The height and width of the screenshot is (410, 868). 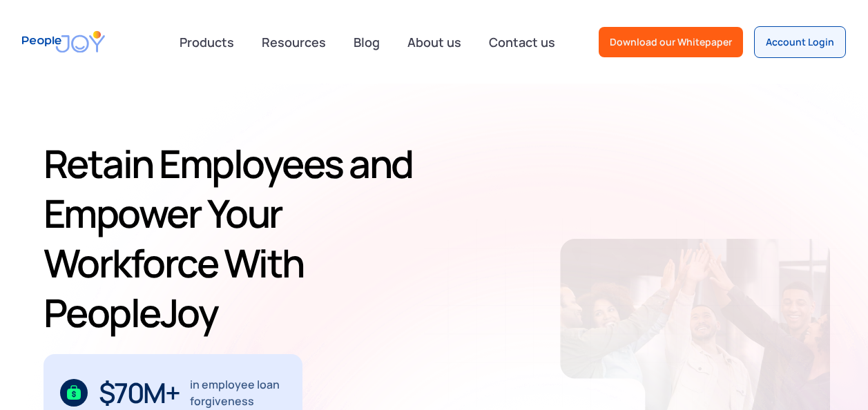 I want to click on a: Account Login, so click(x=800, y=42).